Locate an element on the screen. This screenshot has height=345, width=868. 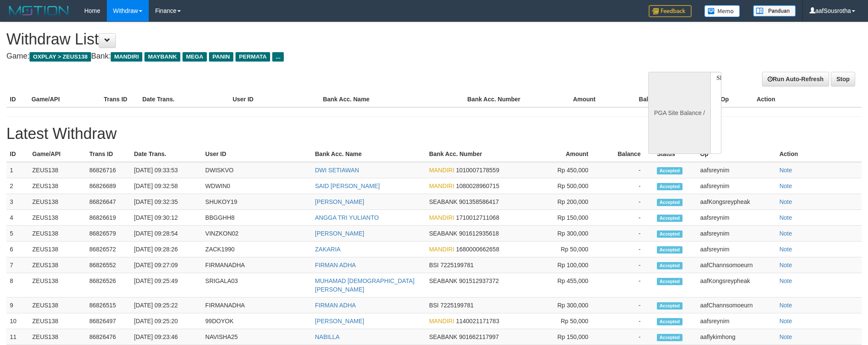
td: 2 is located at coordinates (18, 186).